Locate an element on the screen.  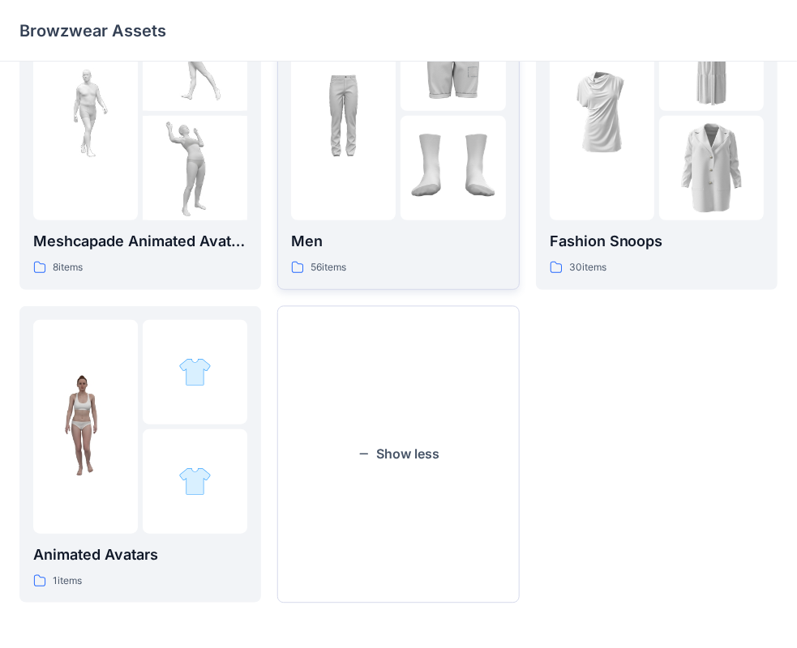
p: Men is located at coordinates (398, 241).